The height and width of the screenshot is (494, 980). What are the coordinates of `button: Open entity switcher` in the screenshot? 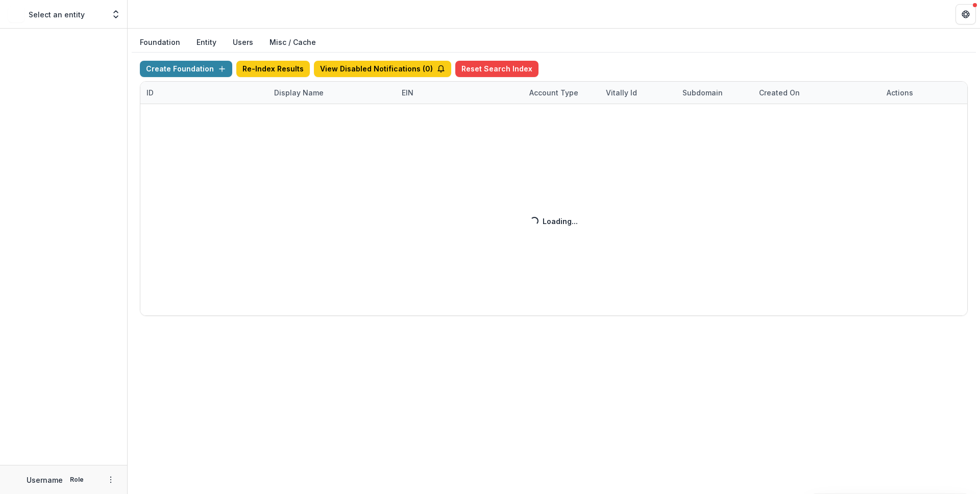 It's located at (116, 14).